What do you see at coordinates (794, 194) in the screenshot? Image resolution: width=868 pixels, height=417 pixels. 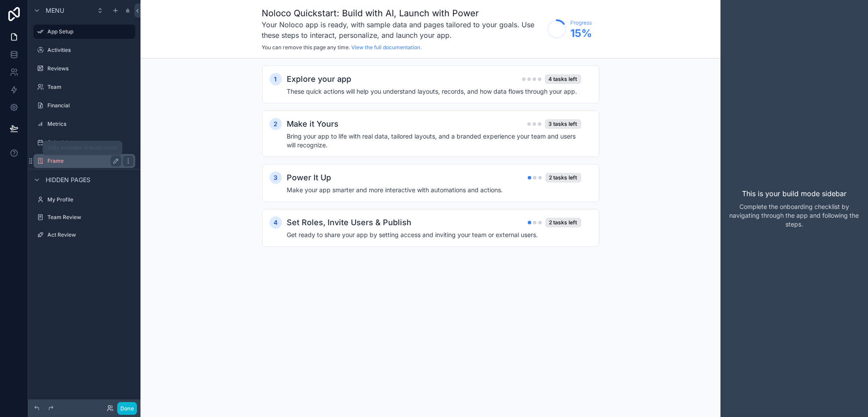 I see `p: This is your build mode sidebar` at bounding box center [794, 194].